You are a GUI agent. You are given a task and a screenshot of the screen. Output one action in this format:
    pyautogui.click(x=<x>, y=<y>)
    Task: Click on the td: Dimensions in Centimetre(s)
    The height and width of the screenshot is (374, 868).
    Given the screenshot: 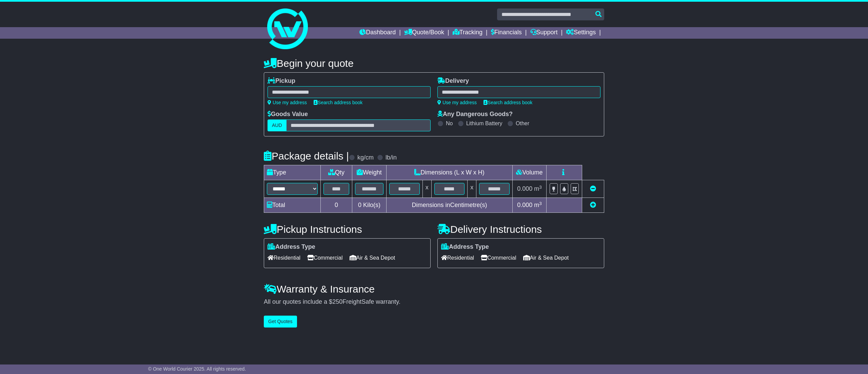 What is the action you would take?
    pyautogui.click(x=449, y=205)
    